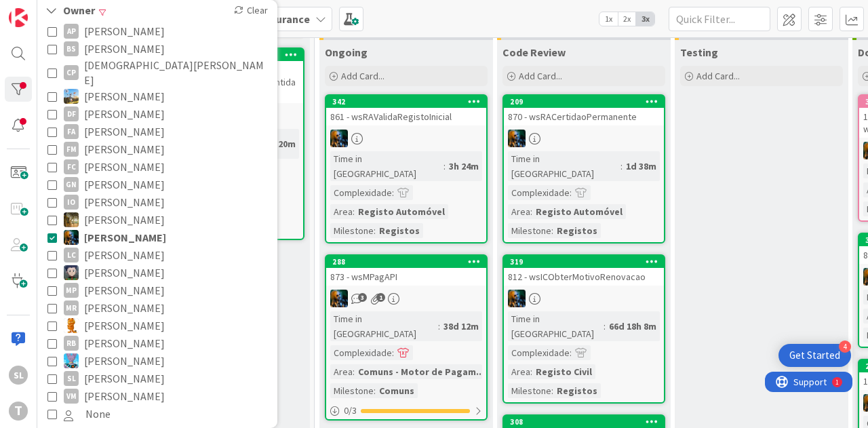  What do you see at coordinates (71, 396) in the screenshot?
I see `div: VM` at bounding box center [71, 396].